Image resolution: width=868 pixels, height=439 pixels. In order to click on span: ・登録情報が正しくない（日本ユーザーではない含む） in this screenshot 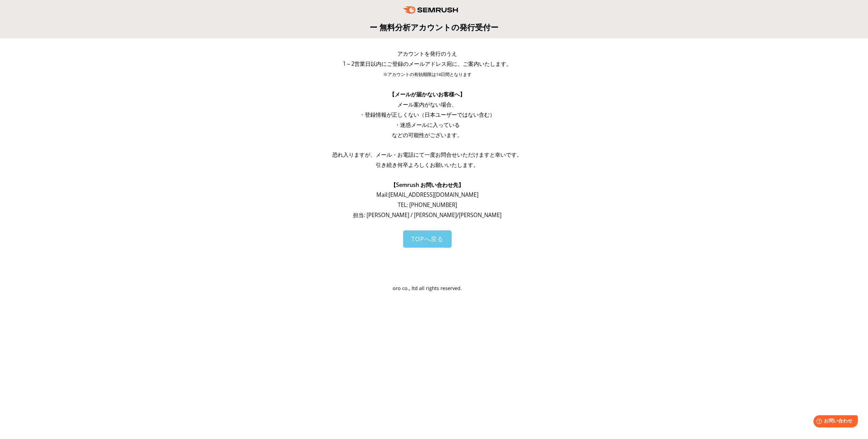, I will do `click(427, 115)`.